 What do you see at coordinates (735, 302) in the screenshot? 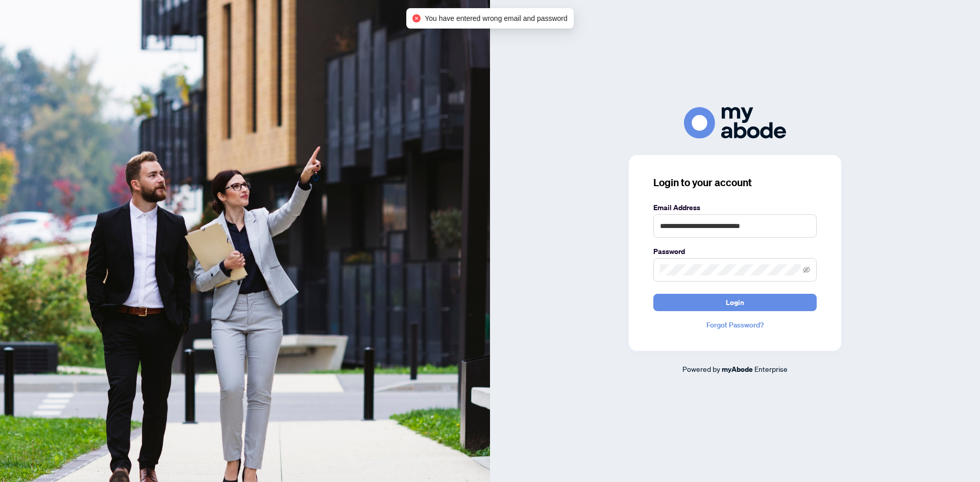
I see `span: Login` at bounding box center [735, 302].